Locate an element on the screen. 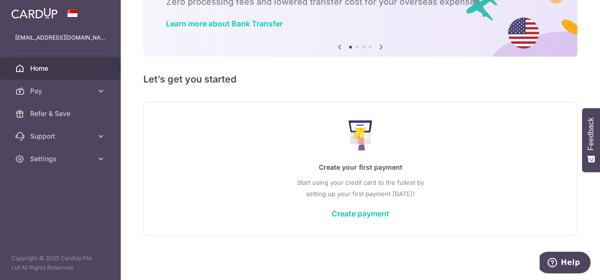 The width and height of the screenshot is (600, 280). button: Feedback - Show survey is located at coordinates (591, 140).